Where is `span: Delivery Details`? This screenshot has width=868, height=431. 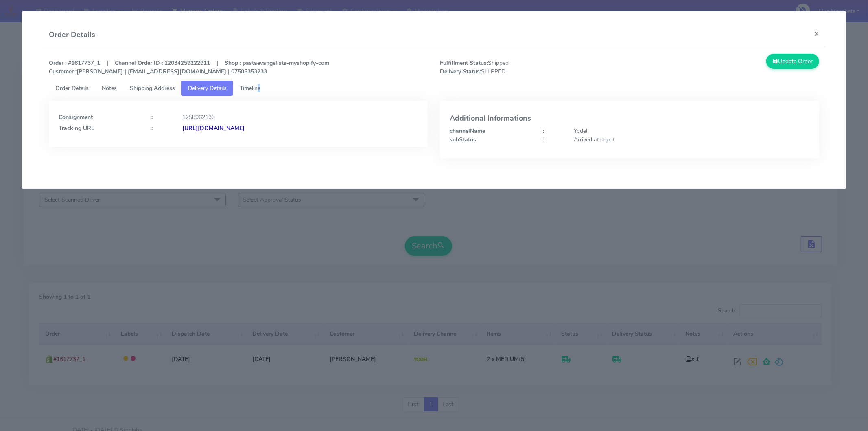
span: Delivery Details is located at coordinates (207, 88).